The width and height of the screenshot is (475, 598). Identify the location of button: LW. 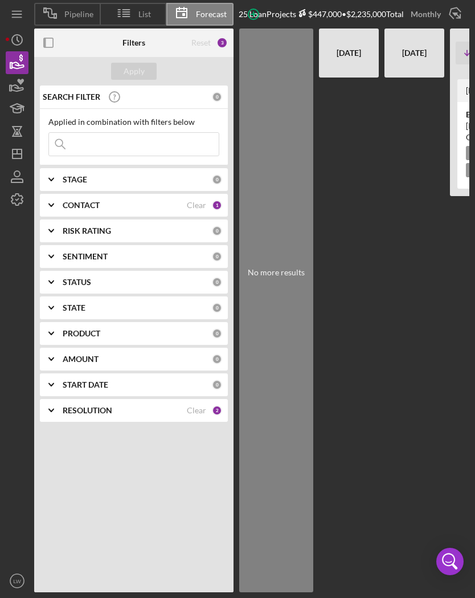
(17, 580).